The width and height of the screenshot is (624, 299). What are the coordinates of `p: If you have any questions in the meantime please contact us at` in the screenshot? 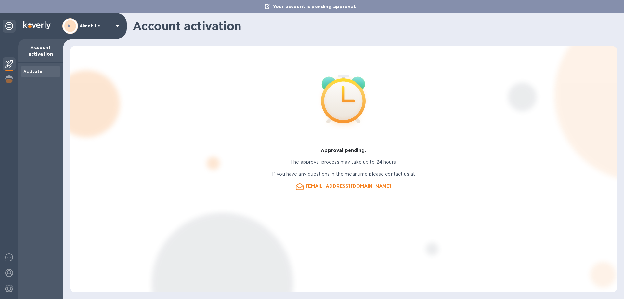 It's located at (343, 174).